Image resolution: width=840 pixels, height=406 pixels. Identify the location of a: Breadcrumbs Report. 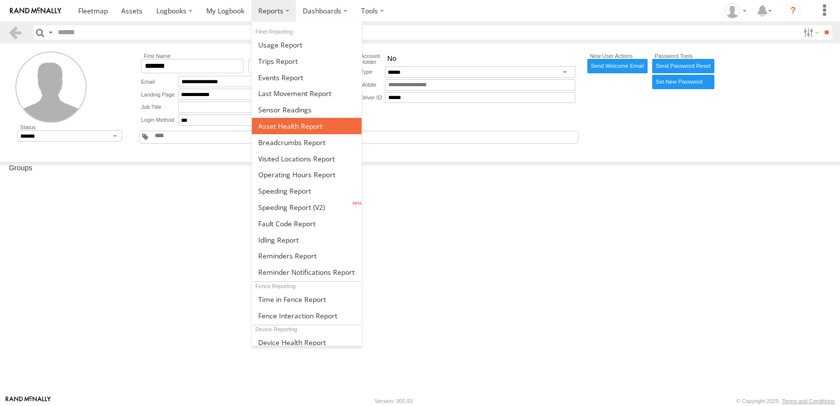
(307, 142).